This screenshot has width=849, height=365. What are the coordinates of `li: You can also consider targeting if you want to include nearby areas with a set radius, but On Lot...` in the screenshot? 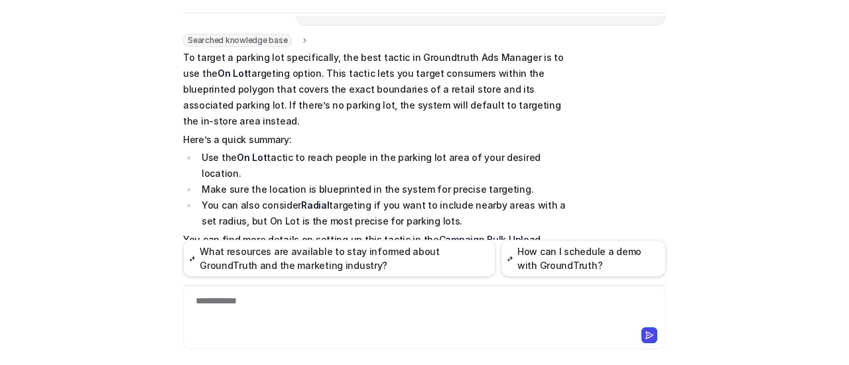 It's located at (384, 213).